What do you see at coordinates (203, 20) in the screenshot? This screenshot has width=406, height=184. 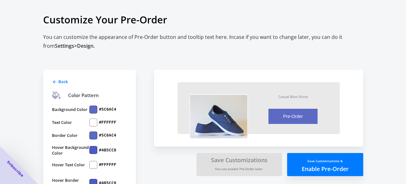 I see `h1: Customize Your Pre-Order` at bounding box center [203, 20].